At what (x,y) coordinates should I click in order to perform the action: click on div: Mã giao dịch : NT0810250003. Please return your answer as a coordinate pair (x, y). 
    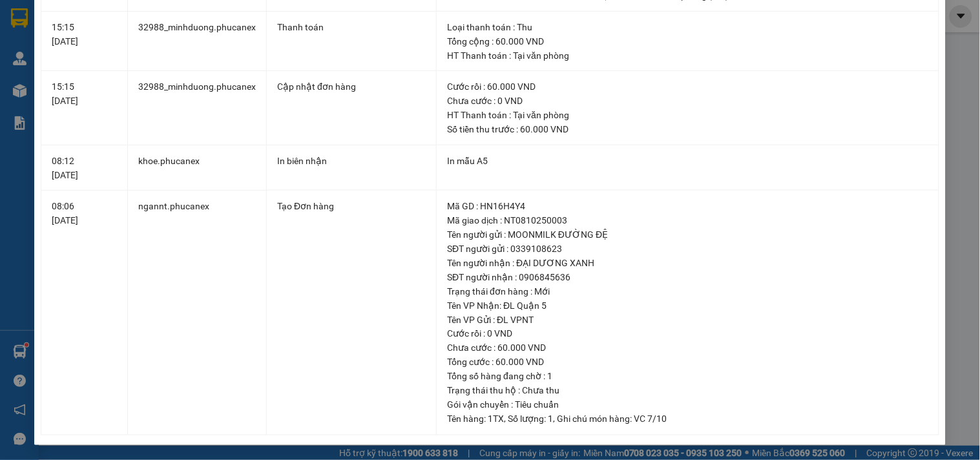
    Looking at the image, I should click on (688, 221).